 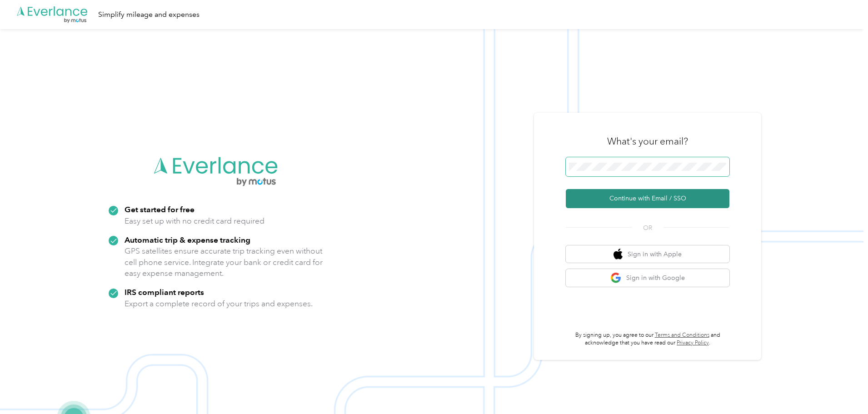 What do you see at coordinates (682, 335) in the screenshot?
I see `a: Terms and Conditions` at bounding box center [682, 335].